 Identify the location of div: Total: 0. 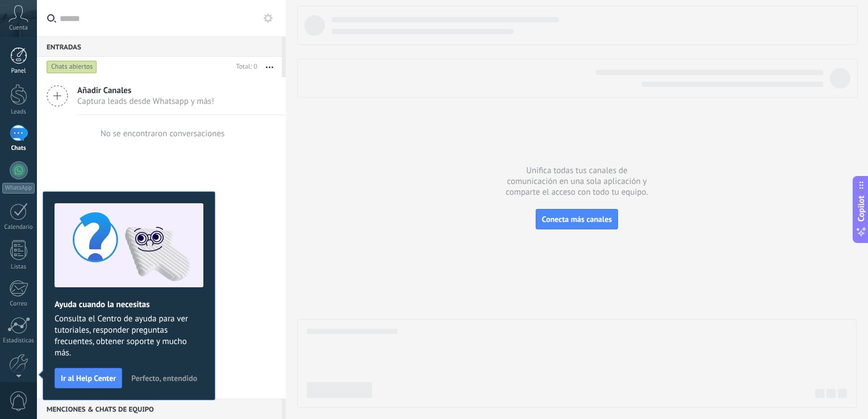
(244, 67).